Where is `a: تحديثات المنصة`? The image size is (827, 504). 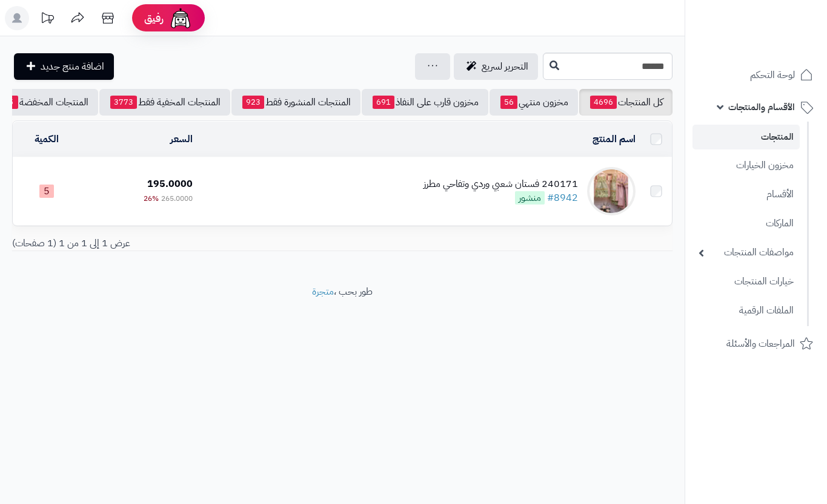
a: تحديثات المنصة is located at coordinates (47, 20).